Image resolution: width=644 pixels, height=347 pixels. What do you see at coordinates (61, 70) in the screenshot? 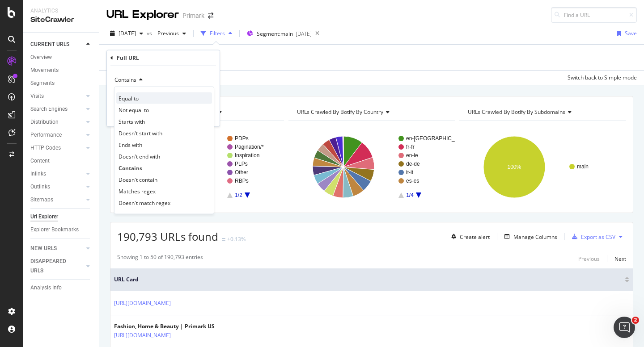
I see `a: Movements` at bounding box center [61, 70].